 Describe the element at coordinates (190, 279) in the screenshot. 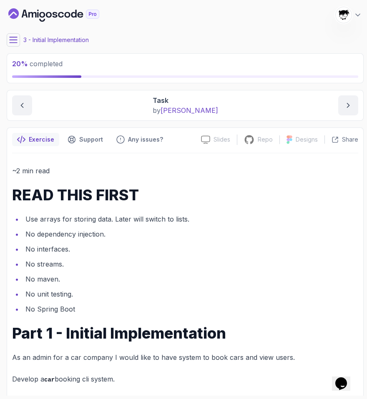

I see `li: No maven.` at that location.